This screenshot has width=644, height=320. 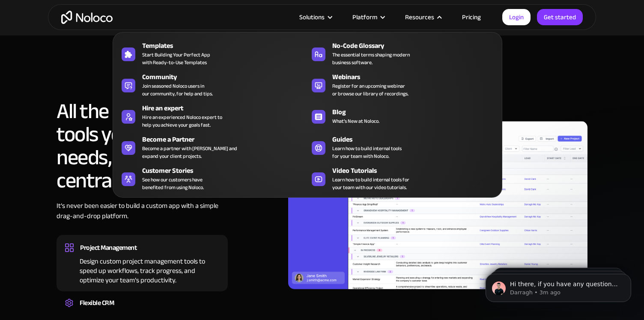 I want to click on h2: All the business tools your team needs, in one centralized platform, so click(x=142, y=146).